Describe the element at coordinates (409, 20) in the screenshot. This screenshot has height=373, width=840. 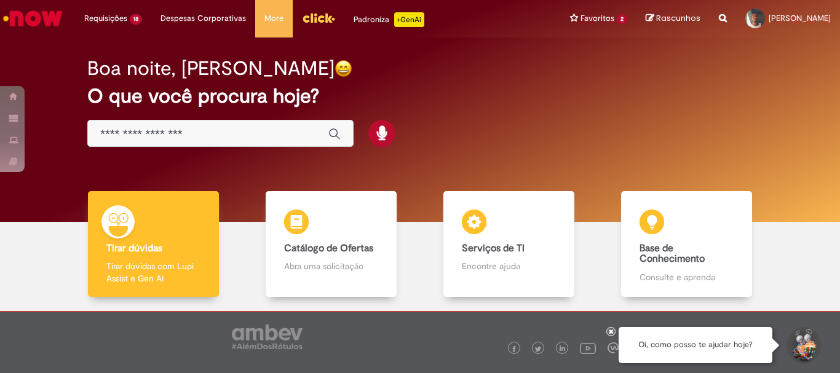
I see `p: +GenAi` at that location.